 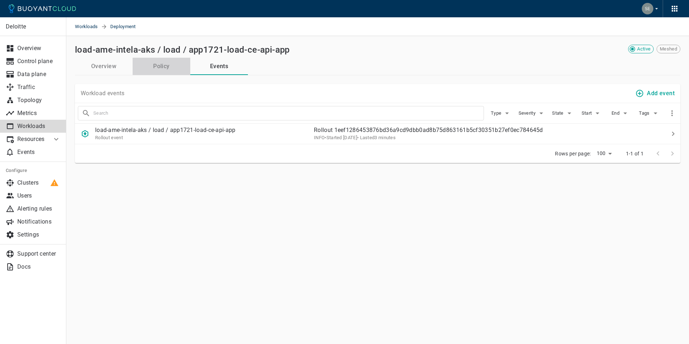 What do you see at coordinates (33, 27) in the screenshot?
I see `p: Deloitte` at bounding box center [33, 27].